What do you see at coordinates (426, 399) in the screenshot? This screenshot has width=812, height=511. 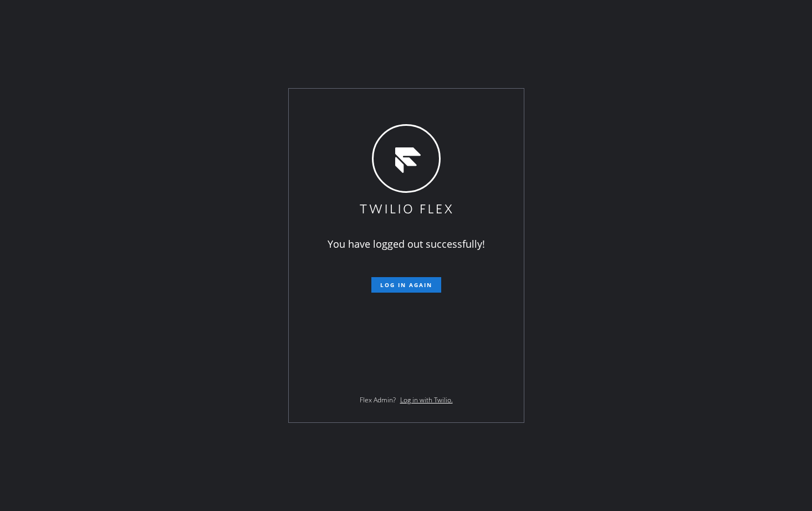 I see `span: Log in with Twilio.` at bounding box center [426, 399].